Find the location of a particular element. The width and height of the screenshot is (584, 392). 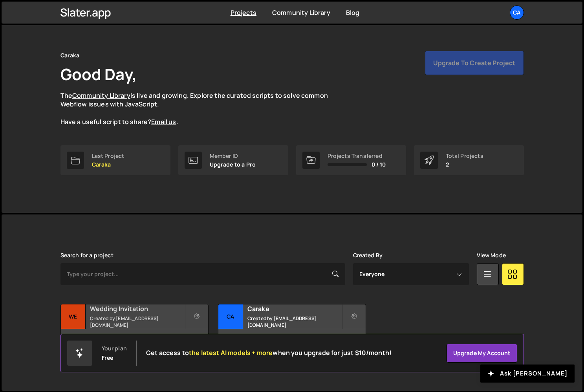

h2: Get access to when you upgrade for just $10/month! is located at coordinates (269, 353).